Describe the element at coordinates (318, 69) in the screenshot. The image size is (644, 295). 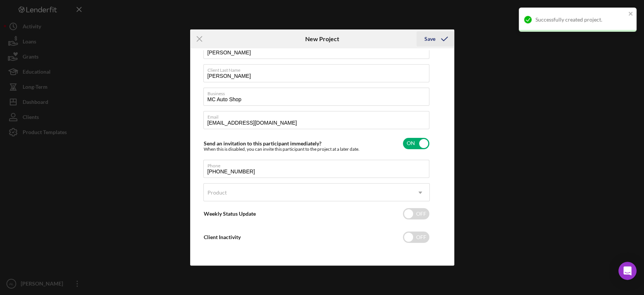
I see `label: Client Last Name` at that location.